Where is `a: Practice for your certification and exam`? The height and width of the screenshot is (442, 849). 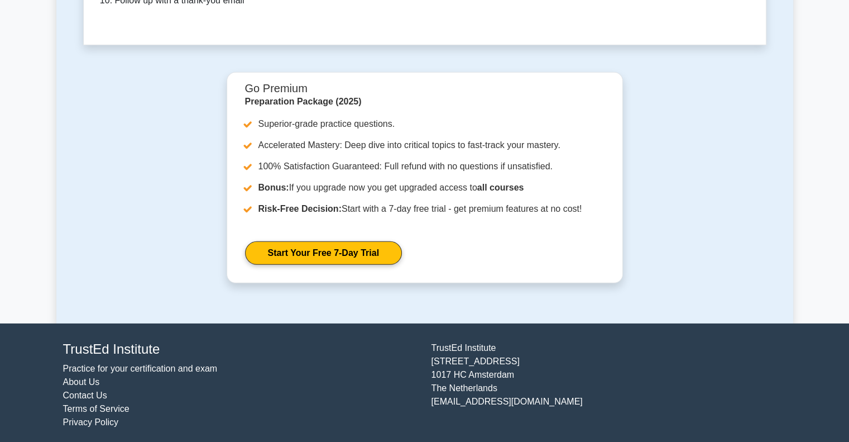 a: Practice for your certification and exam is located at coordinates (140, 368).